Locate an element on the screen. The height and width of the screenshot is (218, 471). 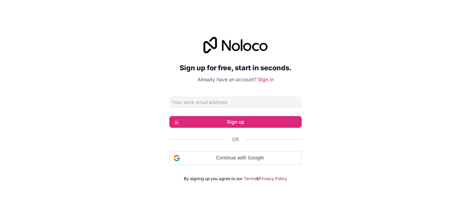
div: Continue with Google is located at coordinates (235, 158).